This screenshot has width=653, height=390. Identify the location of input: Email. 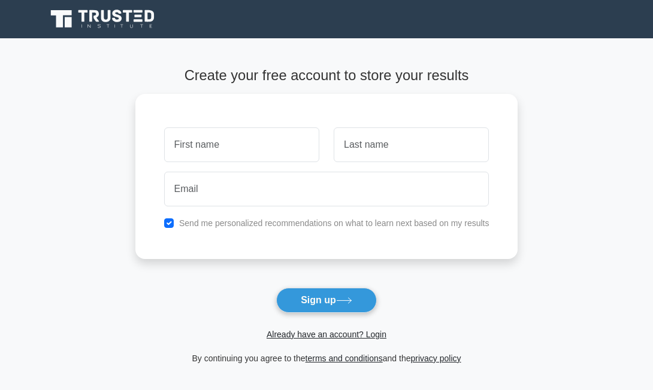
(326, 189).